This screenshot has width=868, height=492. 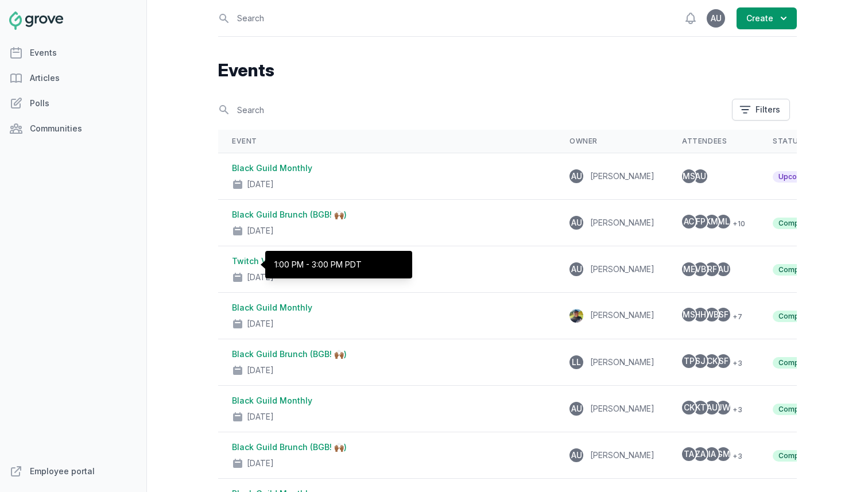 I want to click on button: Filters, so click(x=760, y=110).